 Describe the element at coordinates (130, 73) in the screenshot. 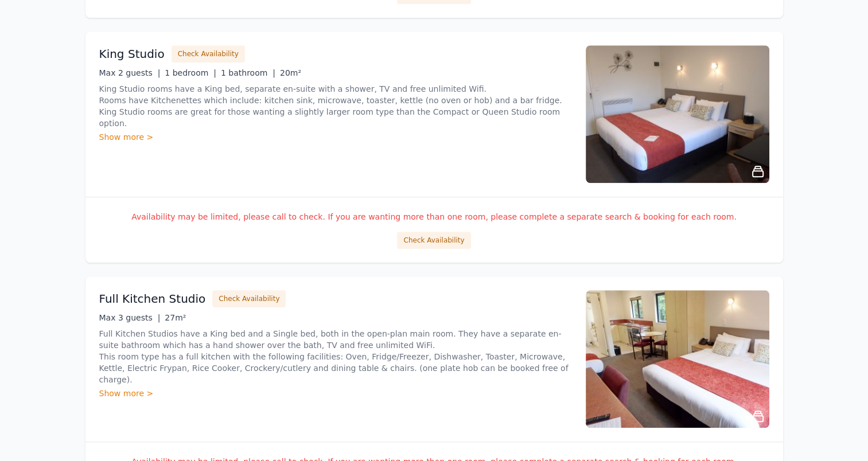

I see `span: Max 2 guests |` at that location.